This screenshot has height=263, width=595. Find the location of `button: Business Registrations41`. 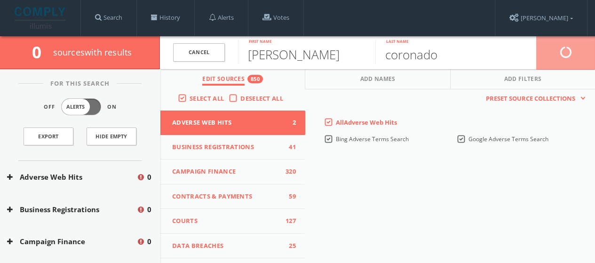

button: Business Registrations41 is located at coordinates (233, 147).